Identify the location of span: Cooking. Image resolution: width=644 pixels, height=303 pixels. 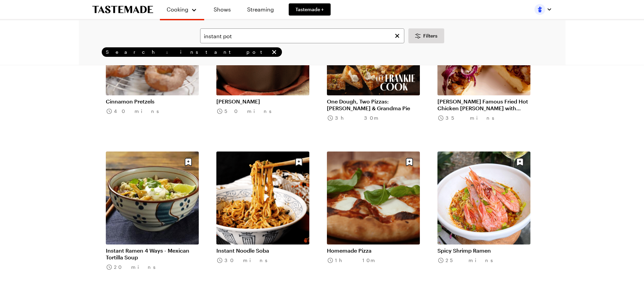
(178, 9).